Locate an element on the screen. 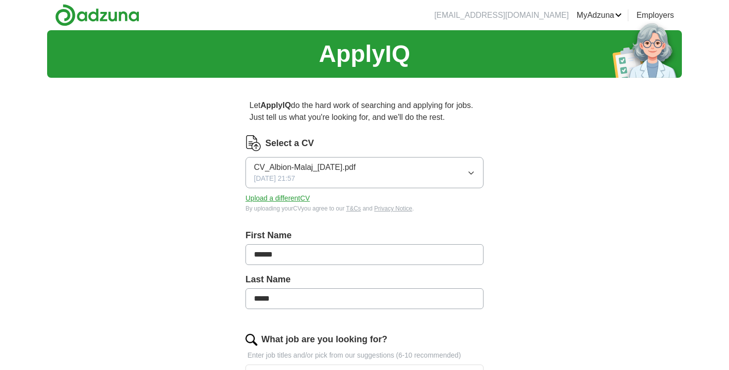 This screenshot has width=729, height=370. p: Enter job titles and/or pick from our suggestions (6-10 recommended) is located at coordinates (364, 356).